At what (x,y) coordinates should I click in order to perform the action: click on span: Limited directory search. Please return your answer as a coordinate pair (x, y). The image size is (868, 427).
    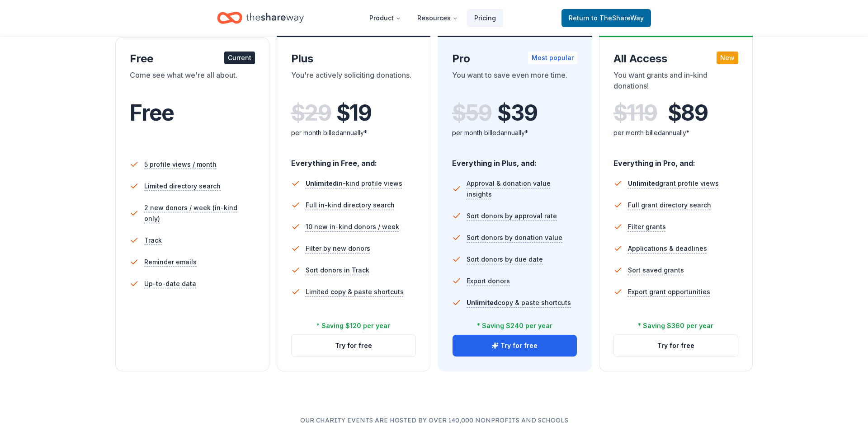
    Looking at the image, I should click on (182, 186).